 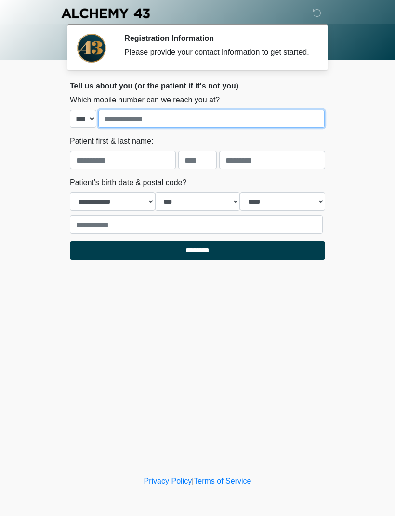 What do you see at coordinates (217, 52) in the screenshot?
I see `div: Please provide your contact information to get started.` at bounding box center [217, 52].